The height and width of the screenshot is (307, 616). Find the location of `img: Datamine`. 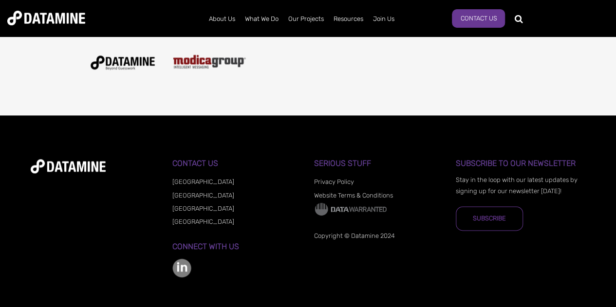

img: Datamine is located at coordinates (46, 18).